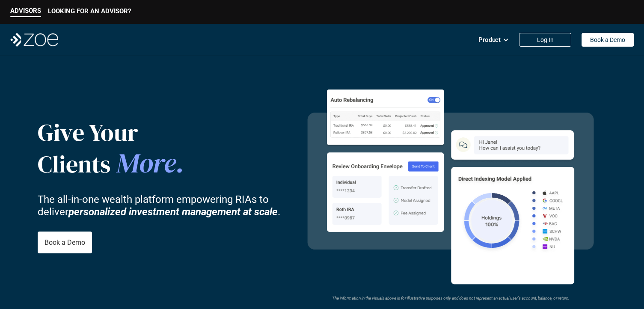 This screenshot has height=309, width=644. Describe the element at coordinates (173, 211) in the screenshot. I see `strong: personalized investment management at scale` at that location.